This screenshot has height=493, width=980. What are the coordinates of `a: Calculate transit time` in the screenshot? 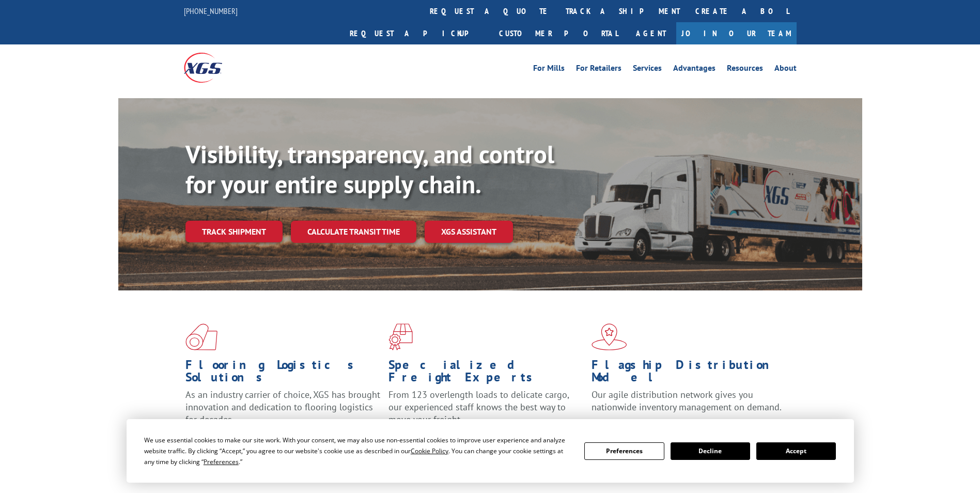 It's located at (354, 231).